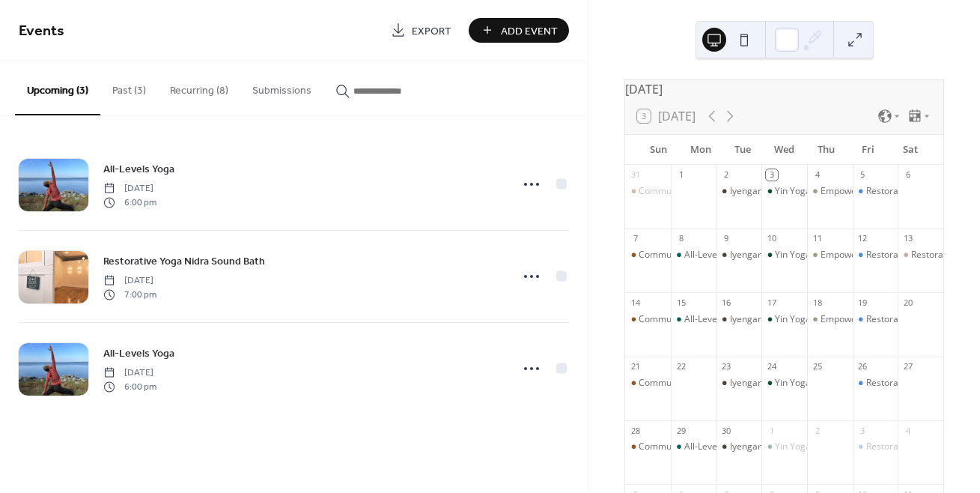 Image resolution: width=980 pixels, height=493 pixels. Describe the element at coordinates (635, 238) in the screenshot. I see `div: 7` at that location.